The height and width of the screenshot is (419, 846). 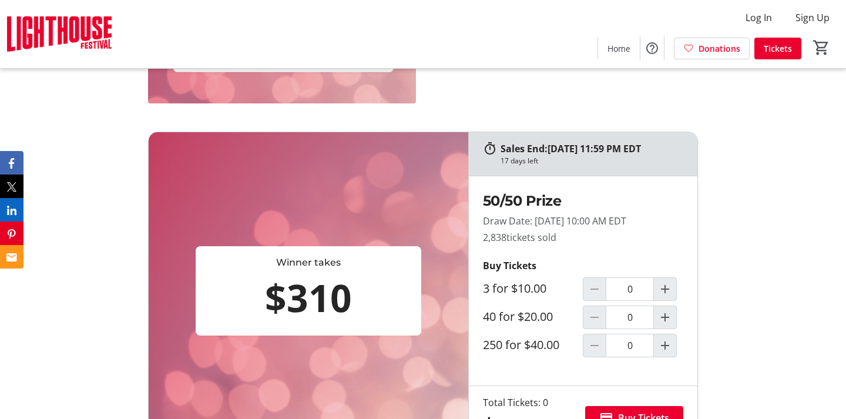 I want to click on a: Home, so click(x=619, y=48).